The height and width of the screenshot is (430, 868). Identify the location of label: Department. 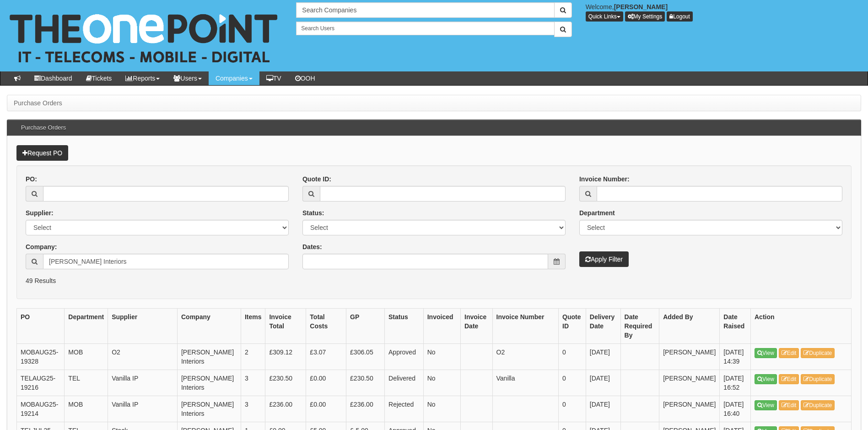
(597, 213).